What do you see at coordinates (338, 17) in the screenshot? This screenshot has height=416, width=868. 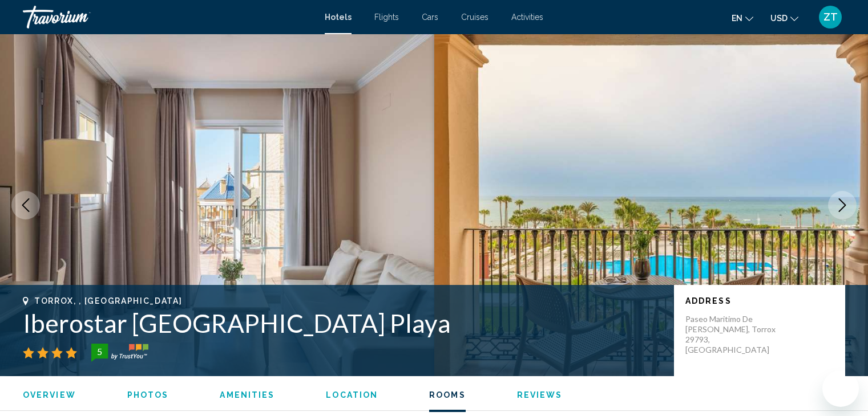 I see `span: Hotels` at bounding box center [338, 17].